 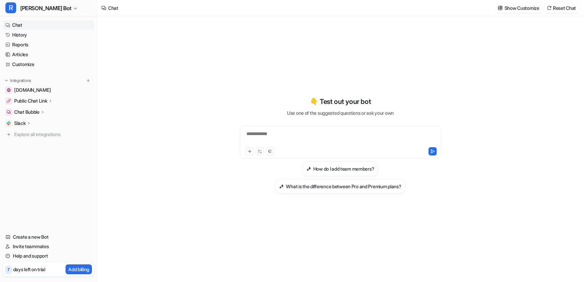 I want to click on p: Use one of the suggested questions or ask your own, so click(x=341, y=113).